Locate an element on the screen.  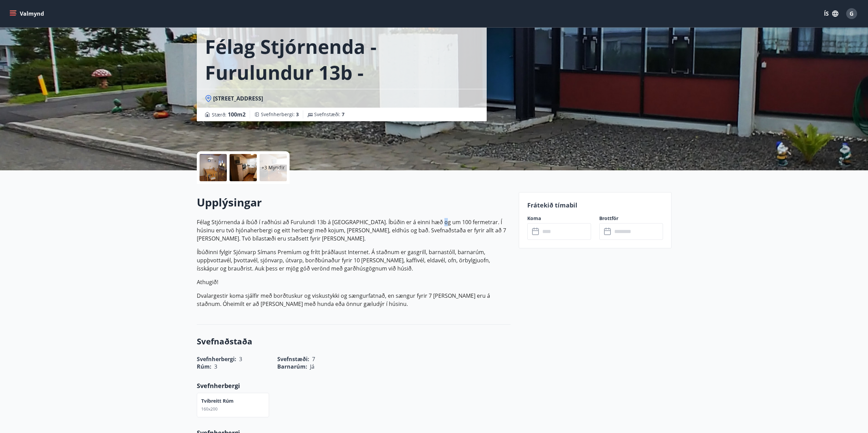
span: 7 is located at coordinates (343, 114).